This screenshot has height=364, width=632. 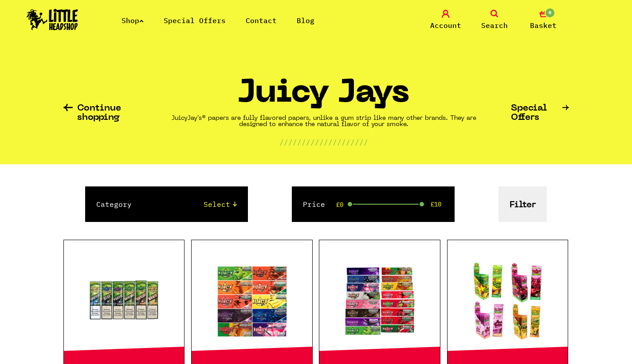 I want to click on span: £0, so click(x=340, y=205).